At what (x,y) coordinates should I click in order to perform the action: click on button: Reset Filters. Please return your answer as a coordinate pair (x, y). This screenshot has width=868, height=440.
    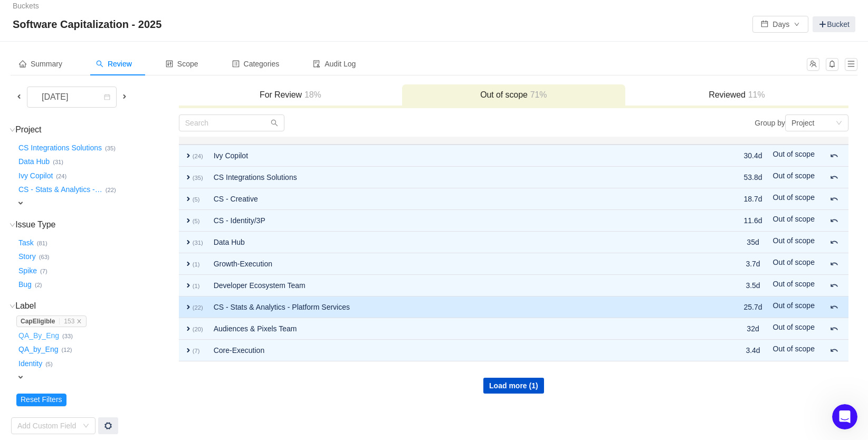
    Looking at the image, I should click on (42, 400).